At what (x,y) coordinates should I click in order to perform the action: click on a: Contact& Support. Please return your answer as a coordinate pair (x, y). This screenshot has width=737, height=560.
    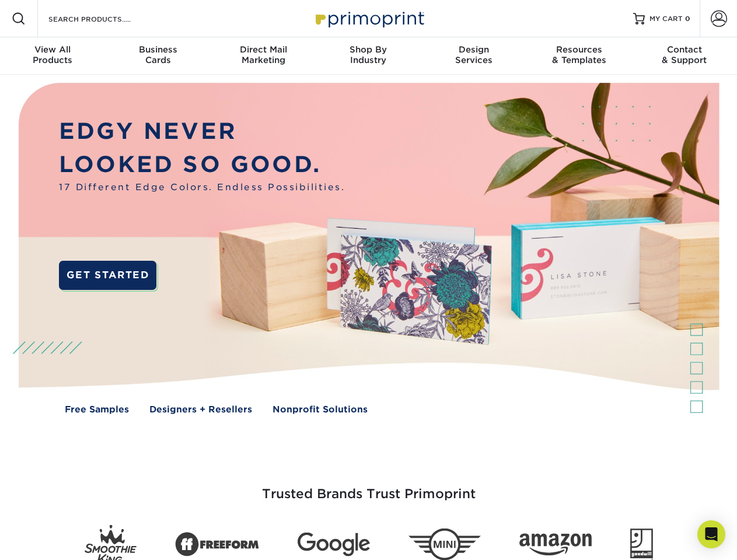
    Looking at the image, I should click on (685, 56).